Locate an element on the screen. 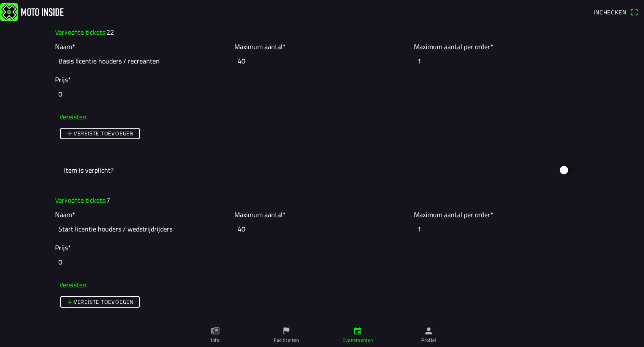 This screenshot has width=644, height=347. ion-icon: flag is located at coordinates (286, 331).